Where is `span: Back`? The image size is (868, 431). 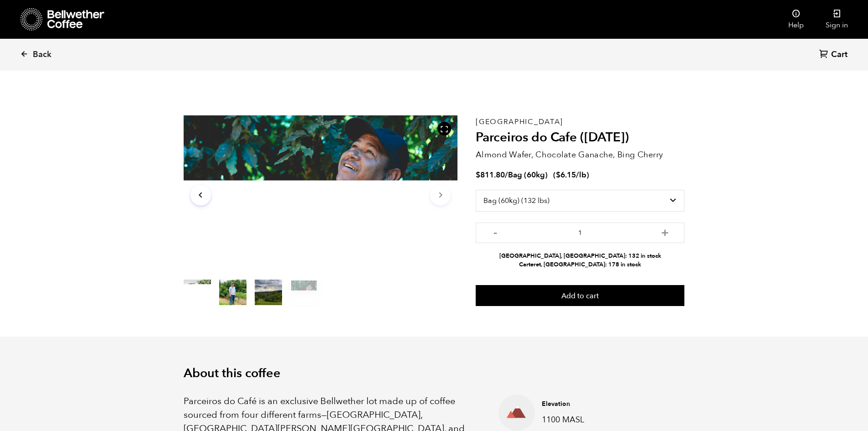
span: Back is located at coordinates (42, 55).